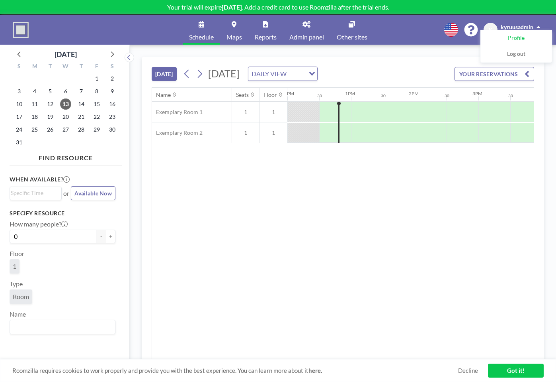 Image resolution: width=556 pixels, height=382 pixels. I want to click on span: Tuesday, August 26, 2025, so click(50, 129).